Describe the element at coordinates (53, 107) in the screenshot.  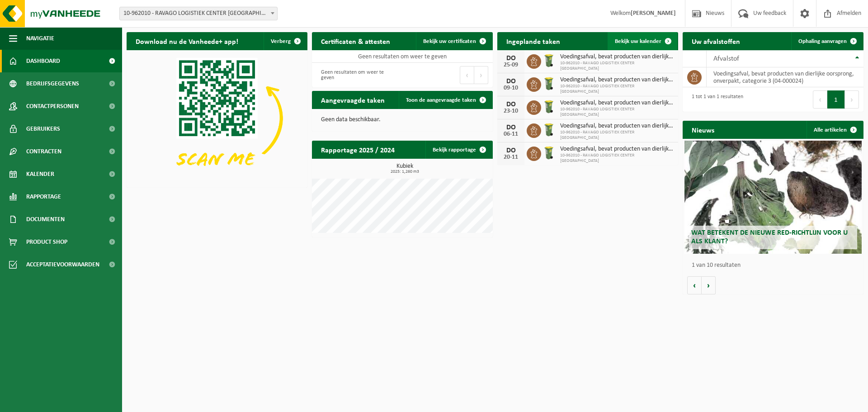
I see `span: Contactpersonen` at that location.